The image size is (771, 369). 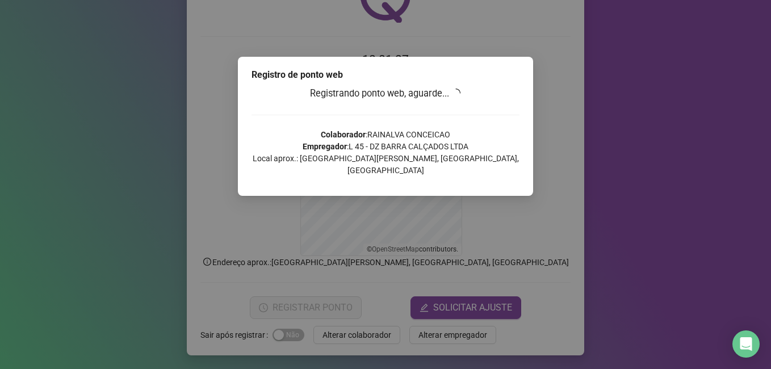 I want to click on div: Open Intercom Messenger, so click(x=746, y=344).